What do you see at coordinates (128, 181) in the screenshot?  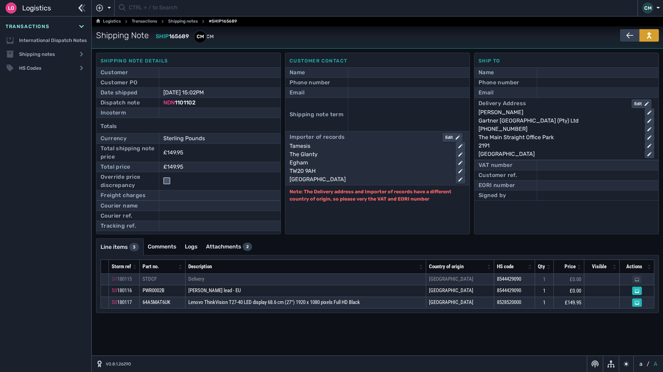 I see `div: Override price discrepancy` at bounding box center [128, 181].